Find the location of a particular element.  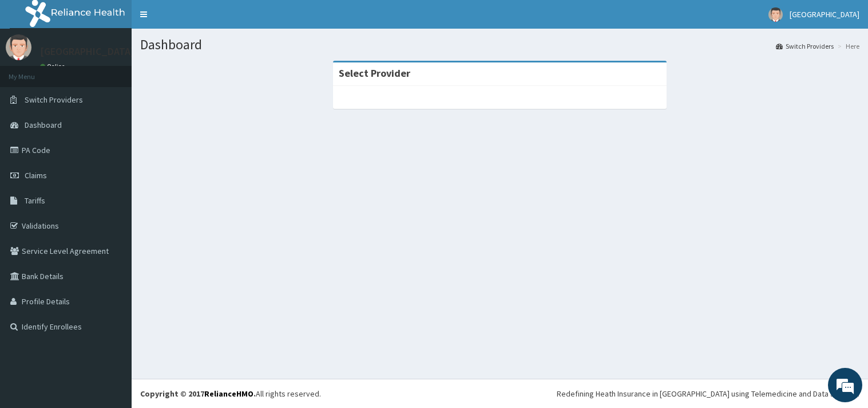

span: Tariffs is located at coordinates (35, 201).